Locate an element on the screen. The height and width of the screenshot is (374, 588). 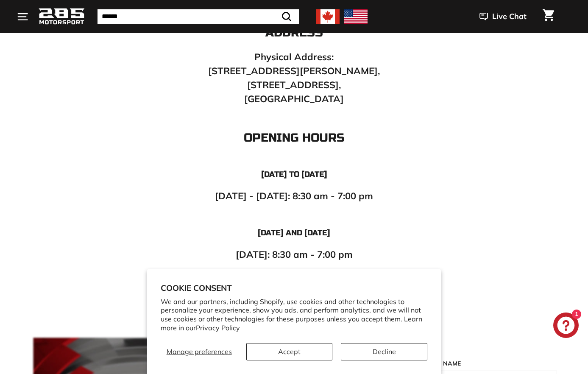
p: We and our partners, including Shopify, use cookies and other technologies to personalize your ex... is located at coordinates (294, 315).